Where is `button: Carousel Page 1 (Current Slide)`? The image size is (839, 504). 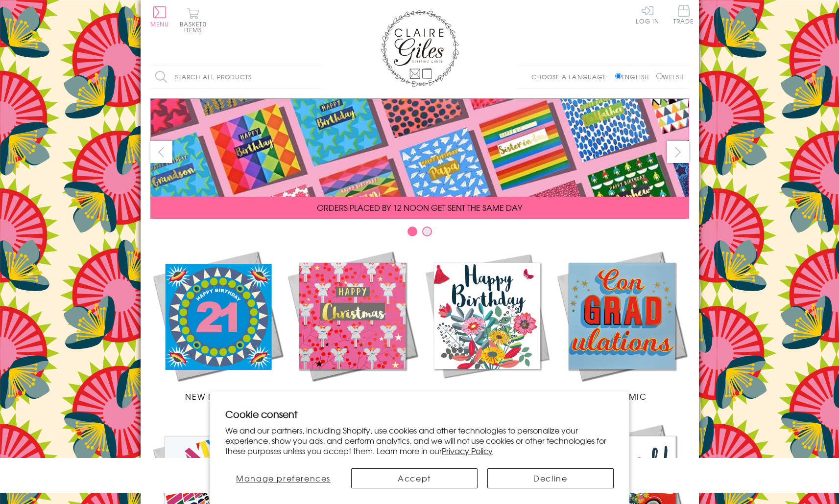
button: Carousel Page 1 (Current Slide) is located at coordinates (412, 231).